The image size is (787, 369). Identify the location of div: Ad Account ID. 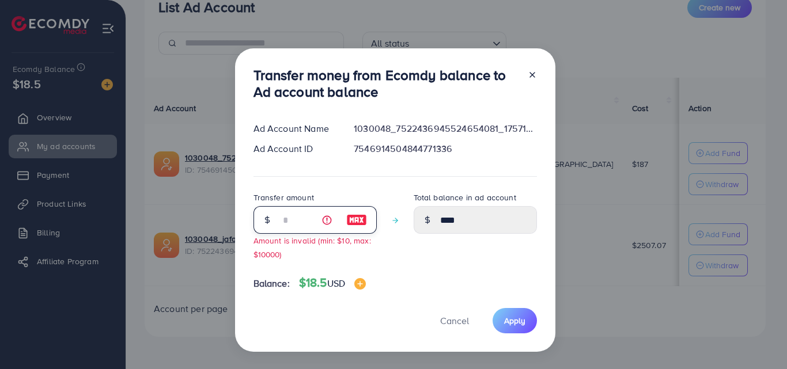
(294, 149).